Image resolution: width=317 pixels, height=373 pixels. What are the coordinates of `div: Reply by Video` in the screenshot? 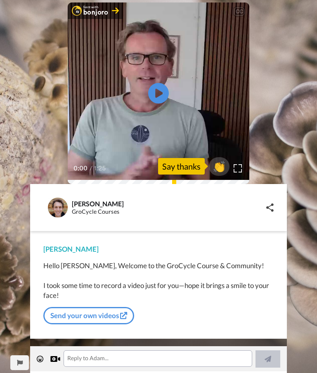 It's located at (55, 359).